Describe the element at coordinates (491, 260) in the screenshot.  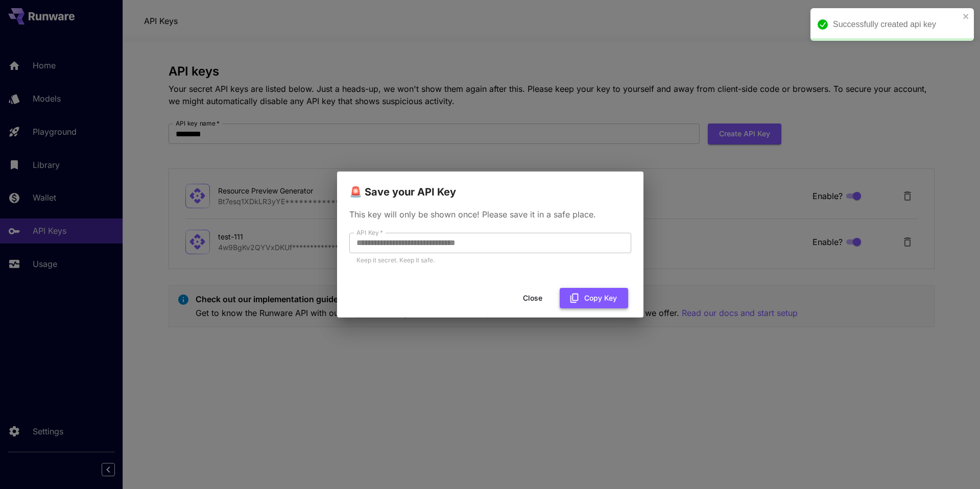
I see `p: Keep it secret. Keep it safe.` at that location.